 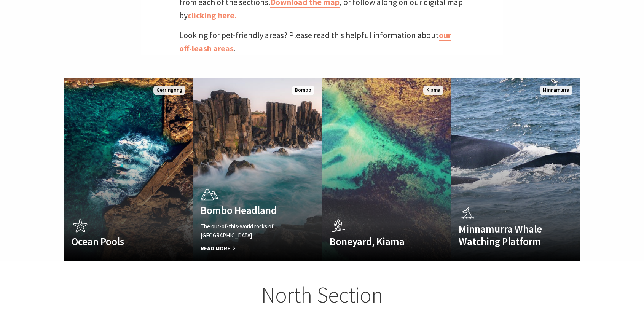 I want to click on span: Read More, so click(x=248, y=248).